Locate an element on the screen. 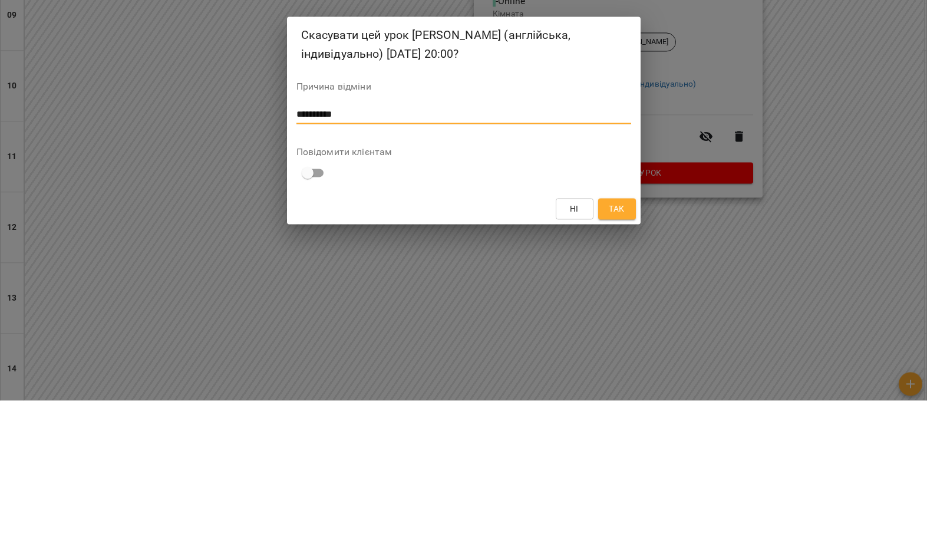  button: Ні is located at coordinates (574, 369).